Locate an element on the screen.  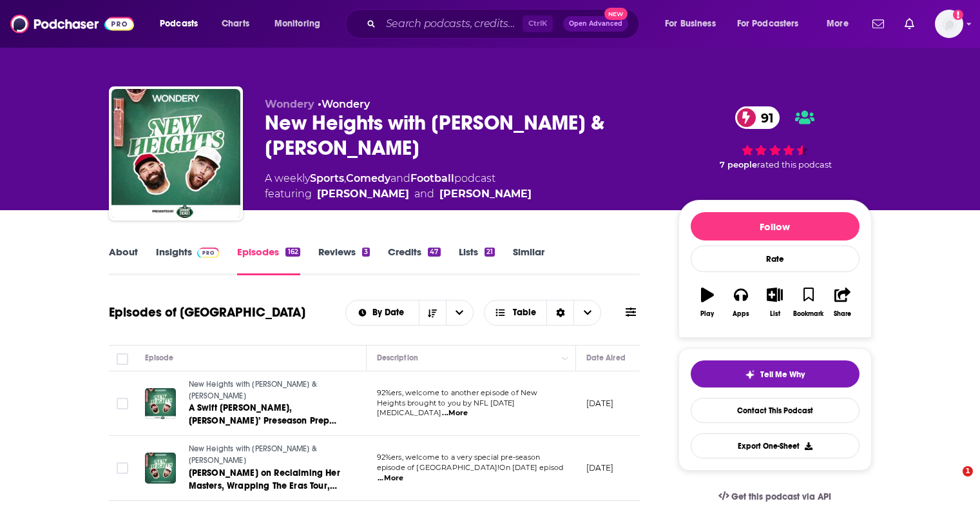
span: Open Advanced is located at coordinates (596, 24).